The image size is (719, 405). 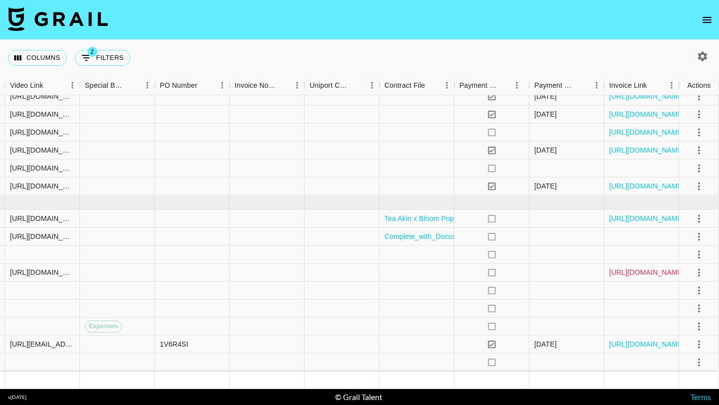 What do you see at coordinates (699, 85) in the screenshot?
I see `div: Actions` at bounding box center [699, 85].